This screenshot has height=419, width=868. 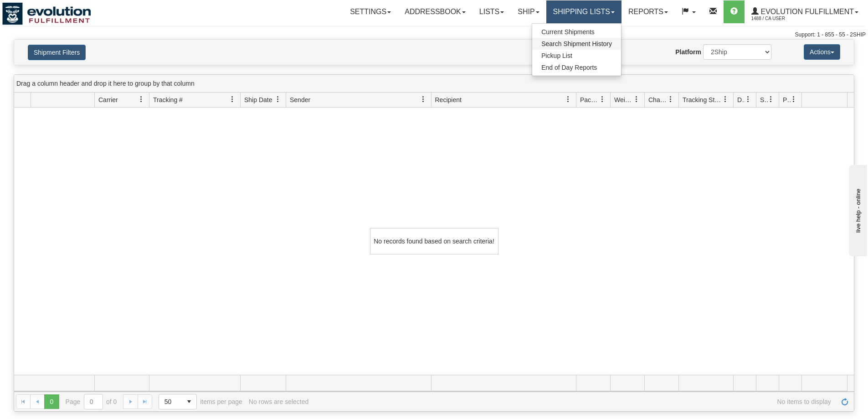 I want to click on a: Tracking # filter column settings, so click(x=232, y=99).